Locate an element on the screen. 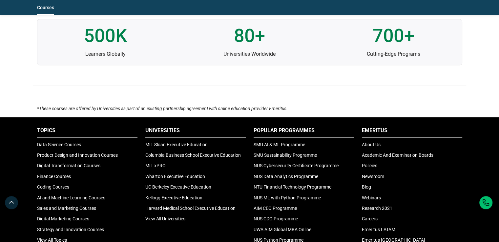 The image size is (499, 242). a: MIT Sloan Executive Education is located at coordinates (176, 145).